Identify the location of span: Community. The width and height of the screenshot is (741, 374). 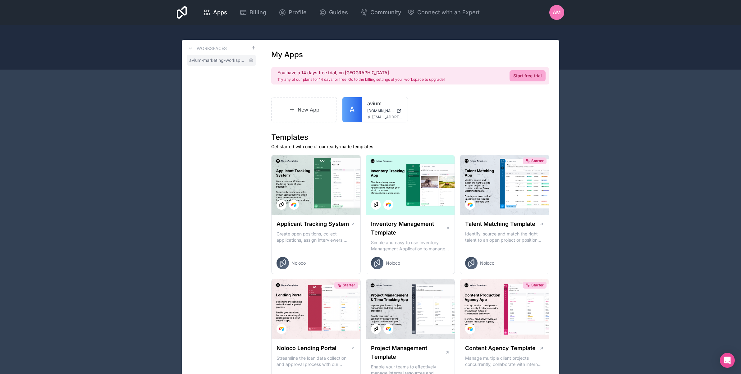
(385, 12).